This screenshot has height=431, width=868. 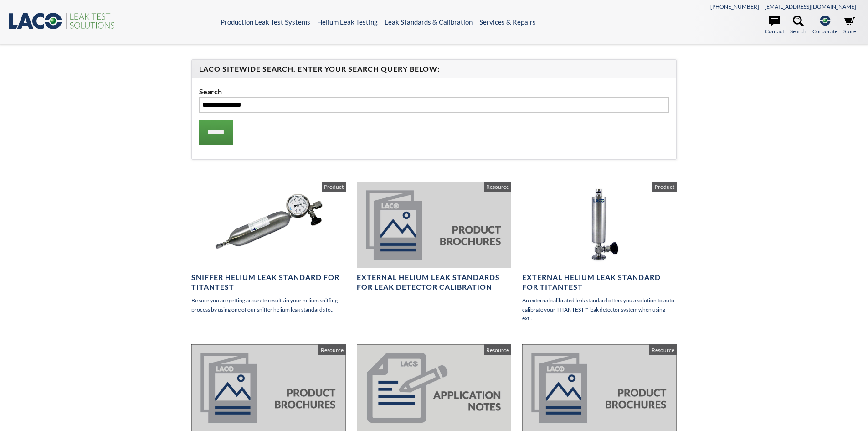 I want to click on a: Production Leak Test Systems, so click(x=265, y=22).